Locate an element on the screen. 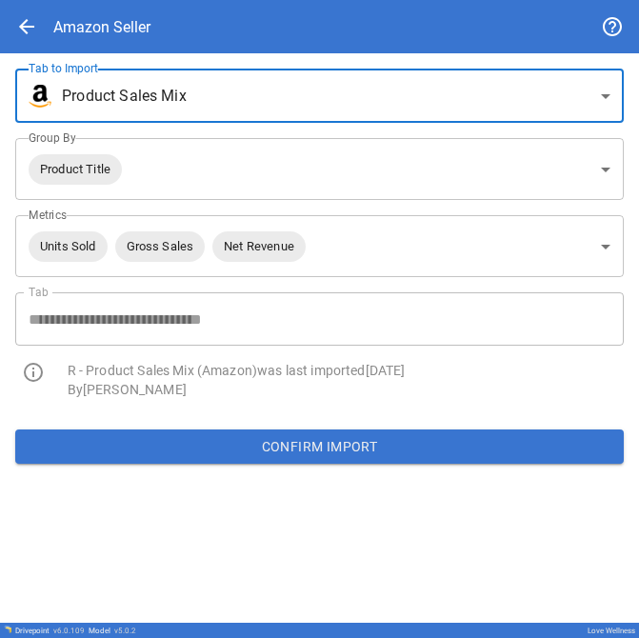  button: Confirm Import is located at coordinates (319, 447).